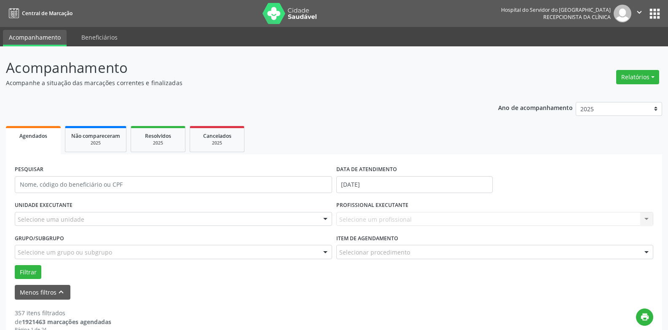 This screenshot has height=330, width=668. What do you see at coordinates (39, 238) in the screenshot?
I see `label: Grupo/Subgrupo` at bounding box center [39, 238].